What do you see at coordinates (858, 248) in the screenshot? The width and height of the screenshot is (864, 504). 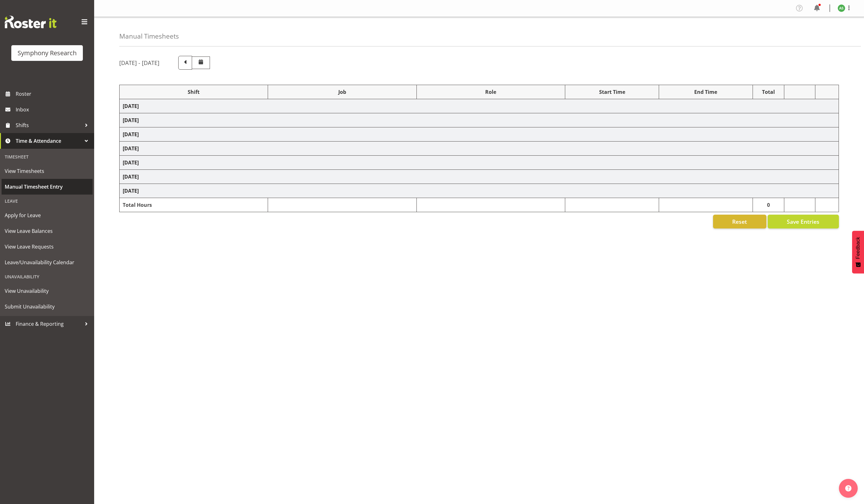 I see `span: Feedback` at bounding box center [858, 248].